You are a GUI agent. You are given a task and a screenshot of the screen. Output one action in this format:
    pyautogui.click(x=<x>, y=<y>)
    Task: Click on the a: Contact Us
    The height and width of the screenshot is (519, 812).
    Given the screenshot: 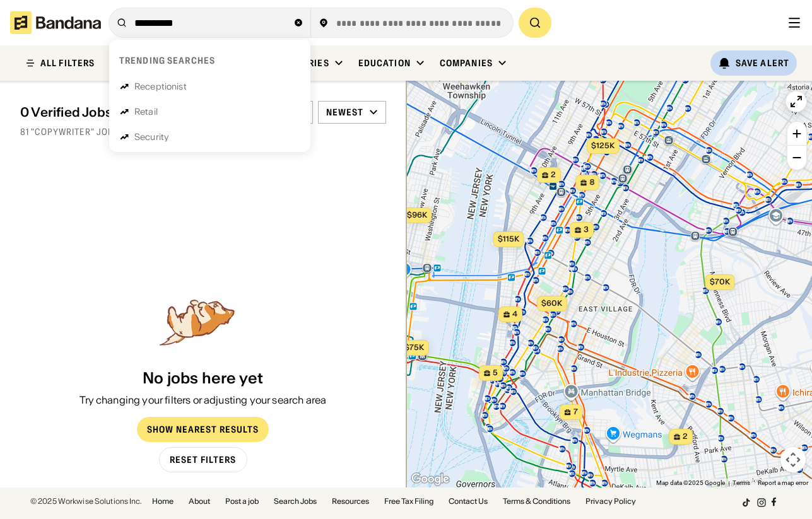 What is the action you would take?
    pyautogui.click(x=468, y=502)
    